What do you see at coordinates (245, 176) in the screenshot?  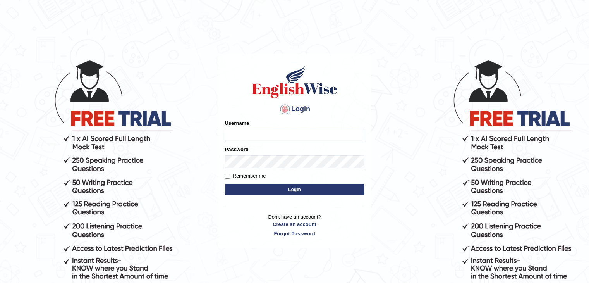 I see `label: Remember me` at bounding box center [245, 176].